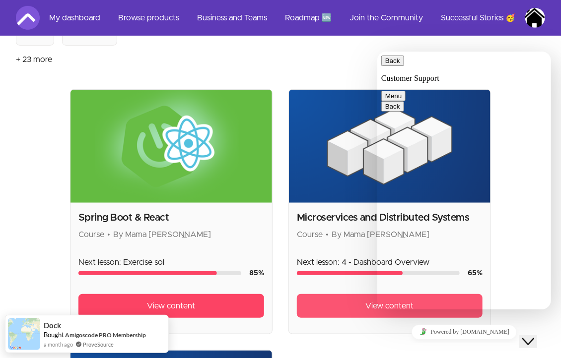 This screenshot has width=561, height=358. What do you see at coordinates (54, 335) in the screenshot?
I see `span: Bought` at bounding box center [54, 335].